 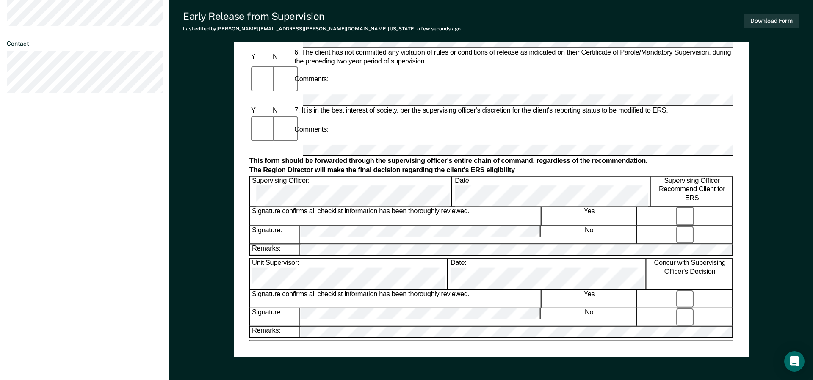 I want to click on div: Concur with Supervising Officer's Decision, so click(x=690, y=274).